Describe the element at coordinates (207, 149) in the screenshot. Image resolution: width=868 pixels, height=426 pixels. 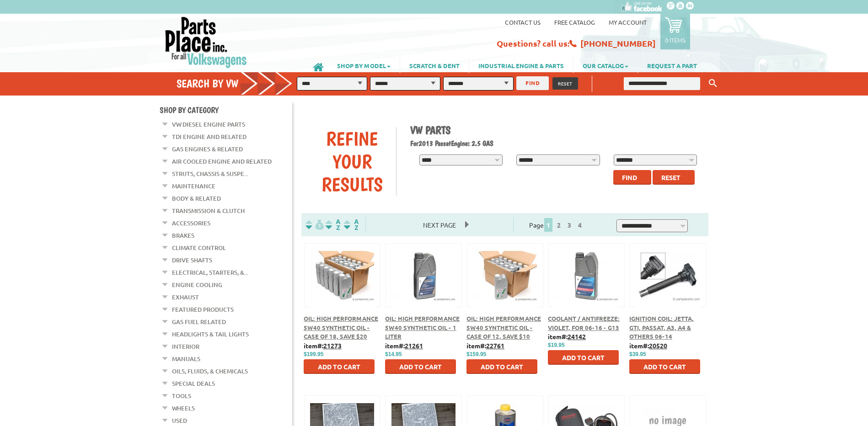
I see `a: Gas Engines & Related` at that location.